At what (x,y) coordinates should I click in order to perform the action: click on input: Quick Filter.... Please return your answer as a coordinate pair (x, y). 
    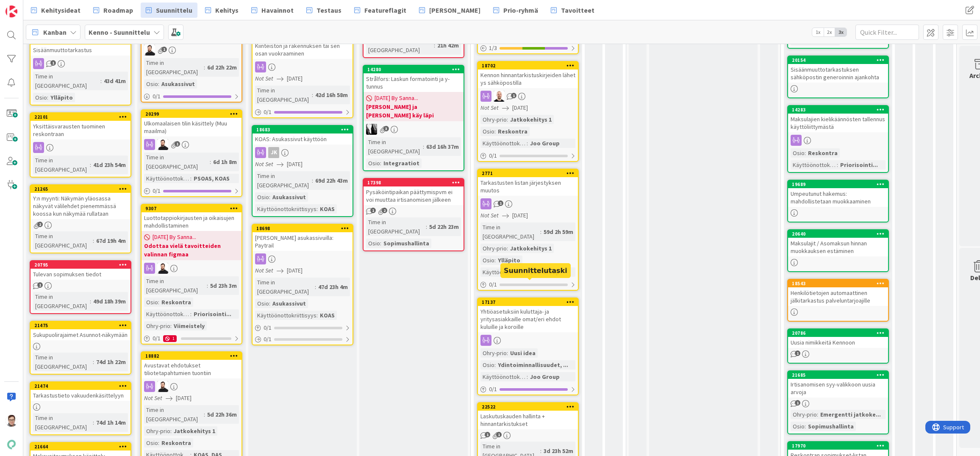
    Looking at the image, I should click on (888, 32).